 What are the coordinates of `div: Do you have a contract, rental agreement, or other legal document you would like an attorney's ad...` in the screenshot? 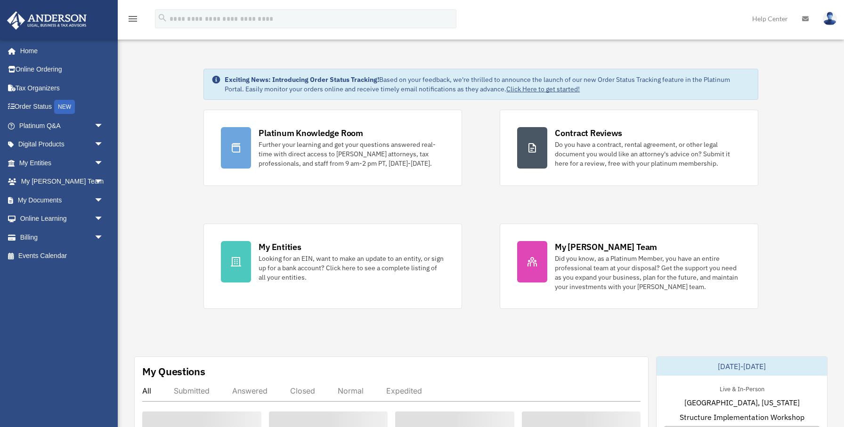 It's located at (648, 154).